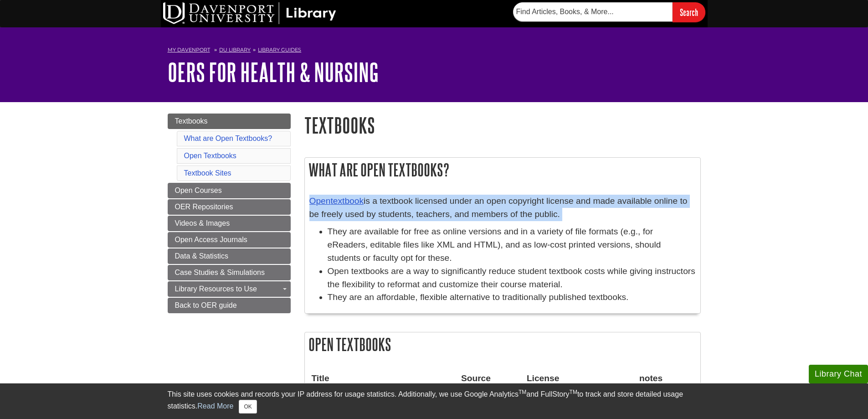 Image resolution: width=868 pixels, height=419 pixels. I want to click on th: notes, so click(666, 378).